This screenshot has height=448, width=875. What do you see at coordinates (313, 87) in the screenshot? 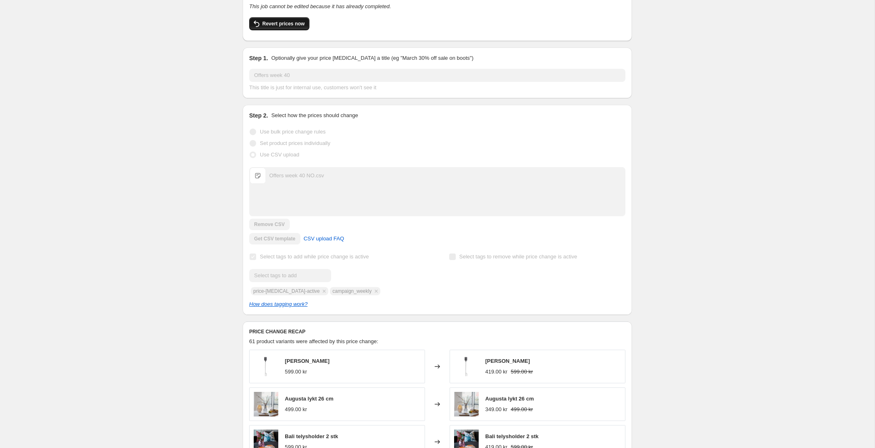
I see `span: This title is just for internal use, customers won't see it` at bounding box center [313, 87].